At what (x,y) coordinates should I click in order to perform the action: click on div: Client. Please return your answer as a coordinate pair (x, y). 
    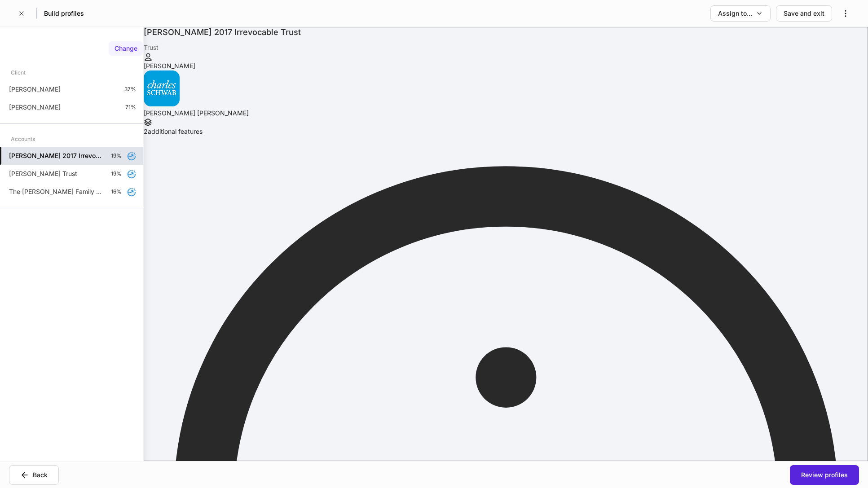
    Looking at the image, I should click on (18, 72).